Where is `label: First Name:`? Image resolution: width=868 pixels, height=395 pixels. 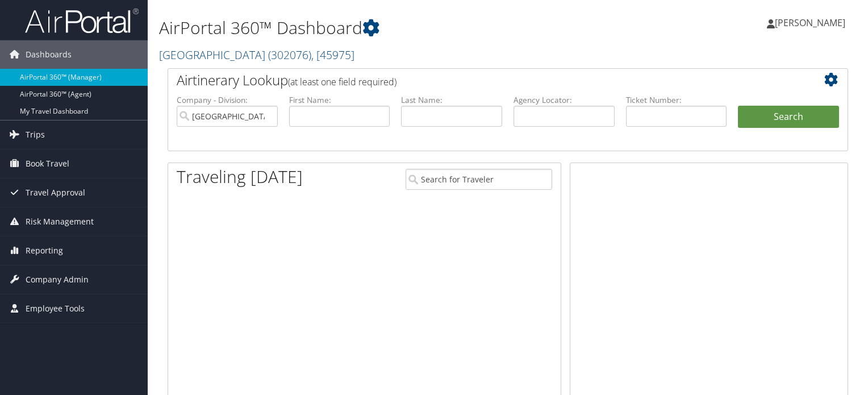 label: First Name: is located at coordinates (339, 100).